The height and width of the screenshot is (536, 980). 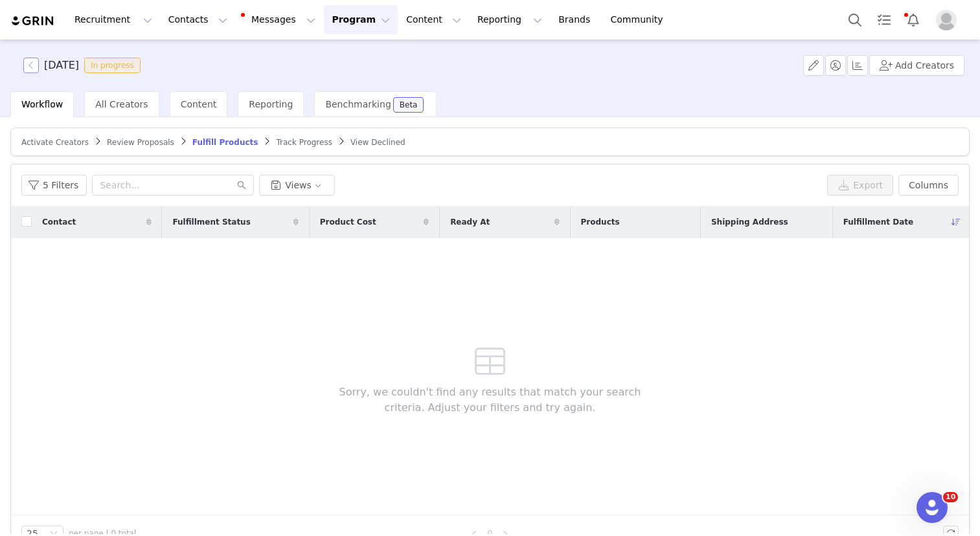 What do you see at coordinates (279, 19) in the screenshot?
I see `button: Messages` at bounding box center [279, 19].